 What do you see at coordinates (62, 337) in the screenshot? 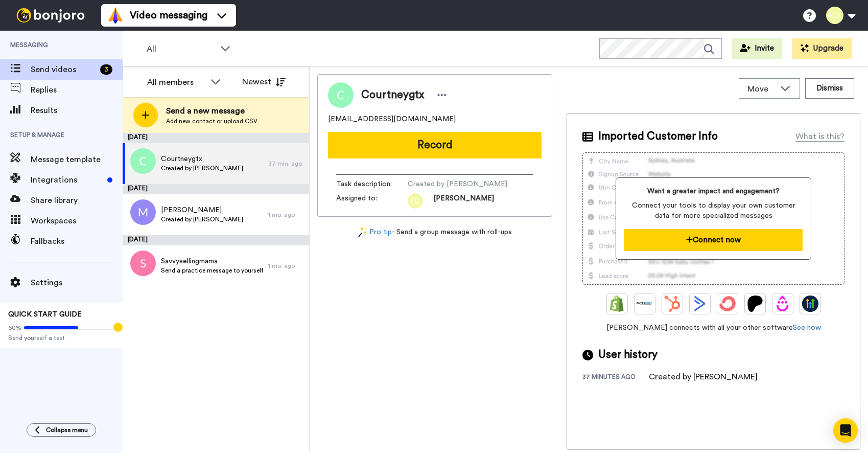
I see `span: Send yourself a test` at bounding box center [62, 337].